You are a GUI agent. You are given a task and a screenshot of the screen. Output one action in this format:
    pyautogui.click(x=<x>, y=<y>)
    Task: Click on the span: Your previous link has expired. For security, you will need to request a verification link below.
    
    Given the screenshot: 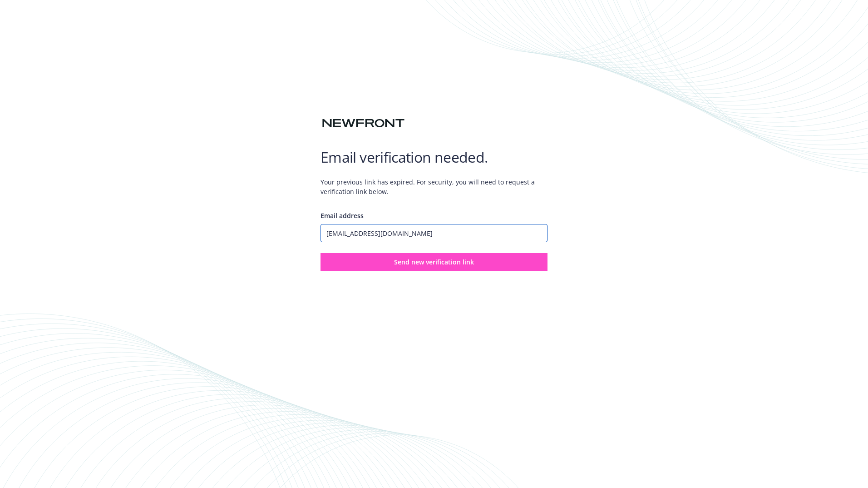 What is the action you would take?
    pyautogui.click(x=434, y=187)
    